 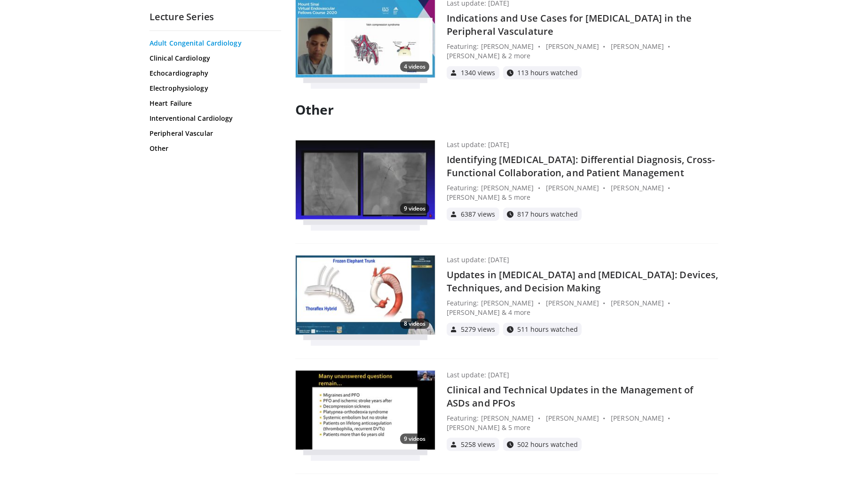 What do you see at coordinates (415, 324) in the screenshot?
I see `p: 8 videos` at bounding box center [415, 324].